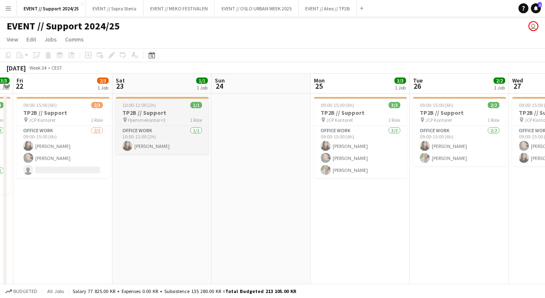 The width and height of the screenshot is (545, 298). What do you see at coordinates (179, 8) in the screenshot?
I see `button: EVENT // MEKO FESTIVALEN` at bounding box center [179, 8].